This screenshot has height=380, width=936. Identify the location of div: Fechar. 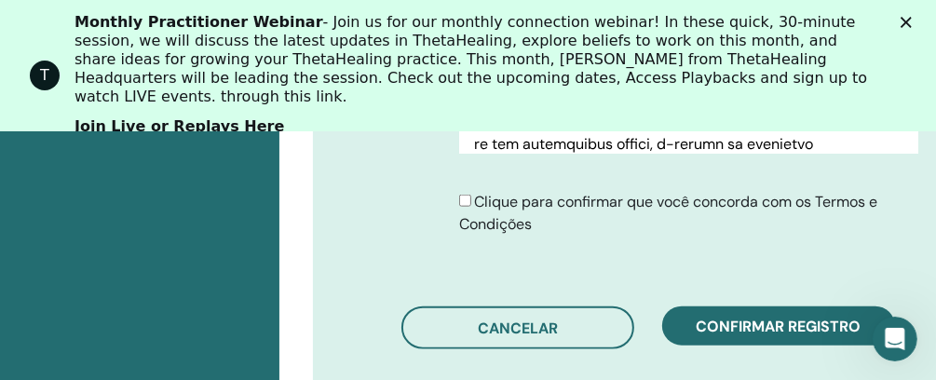
(910, 22).